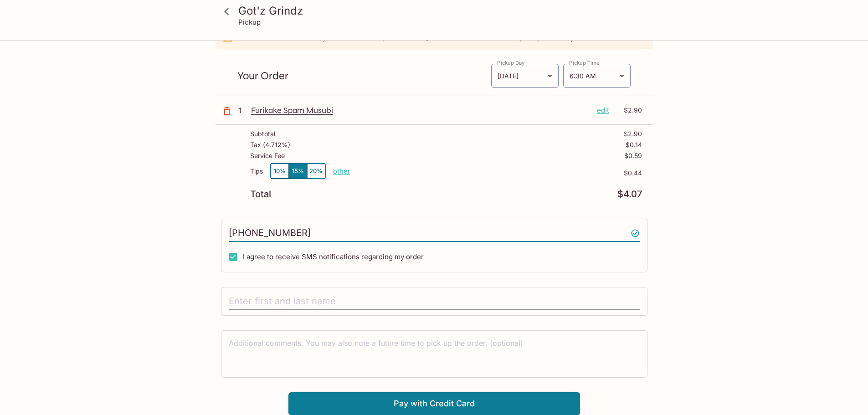 This screenshot has height=415, width=868. Describe the element at coordinates (434, 403) in the screenshot. I see `button: Pay with Credit Card` at that location.